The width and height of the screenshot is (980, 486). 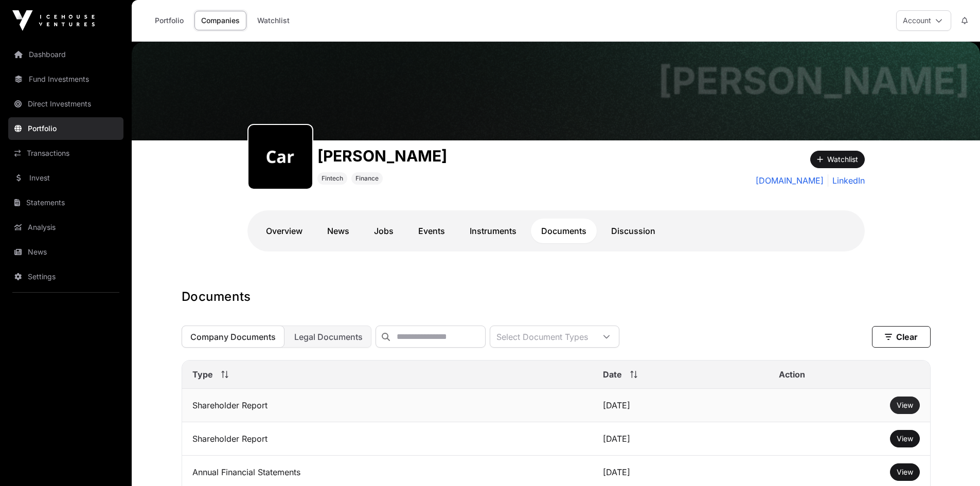 What do you see at coordinates (233, 337) in the screenshot?
I see `span: Company Documents` at bounding box center [233, 337].